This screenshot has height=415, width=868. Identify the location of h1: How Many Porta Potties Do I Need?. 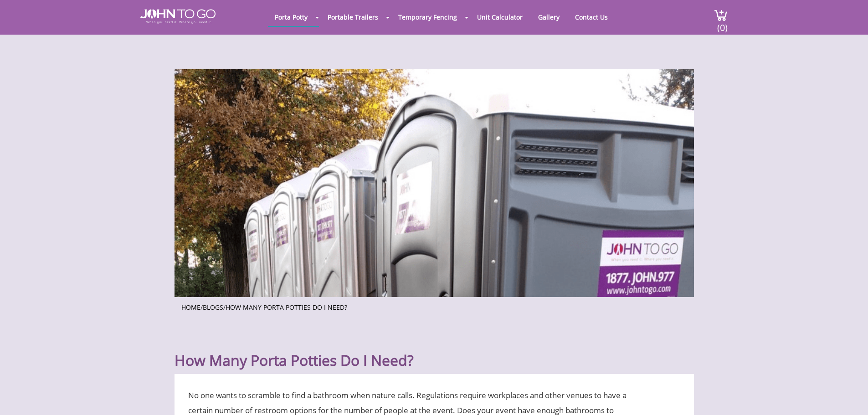
(434, 350).